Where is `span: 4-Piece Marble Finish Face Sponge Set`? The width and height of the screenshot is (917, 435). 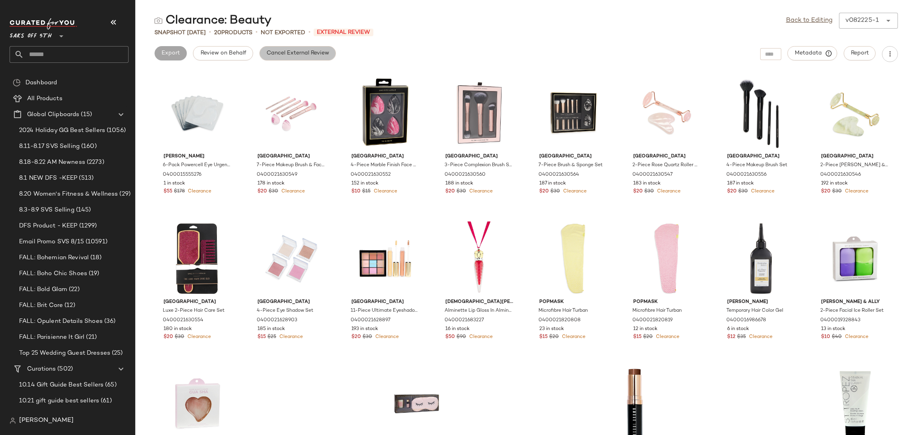 span: 4-Piece Marble Finish Face Sponge Set is located at coordinates (384, 166).